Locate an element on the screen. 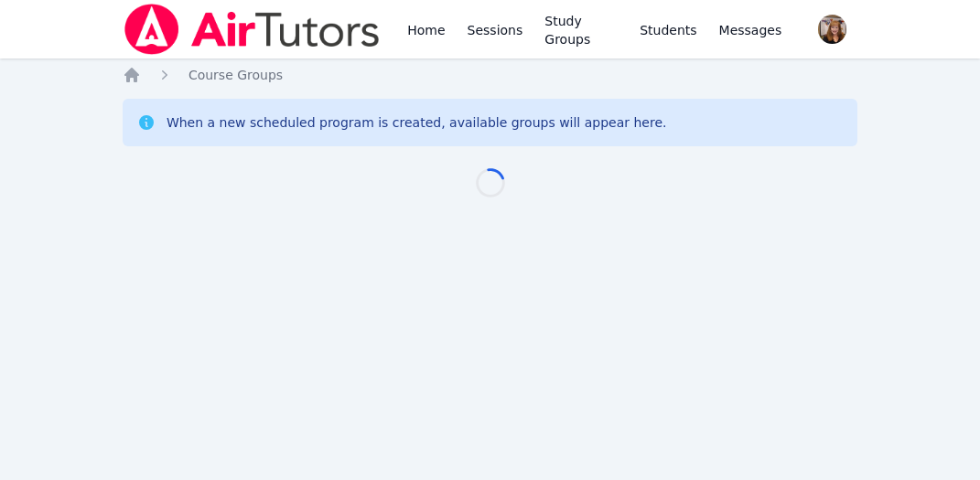  img: Air Tutors is located at coordinates (251, 29).